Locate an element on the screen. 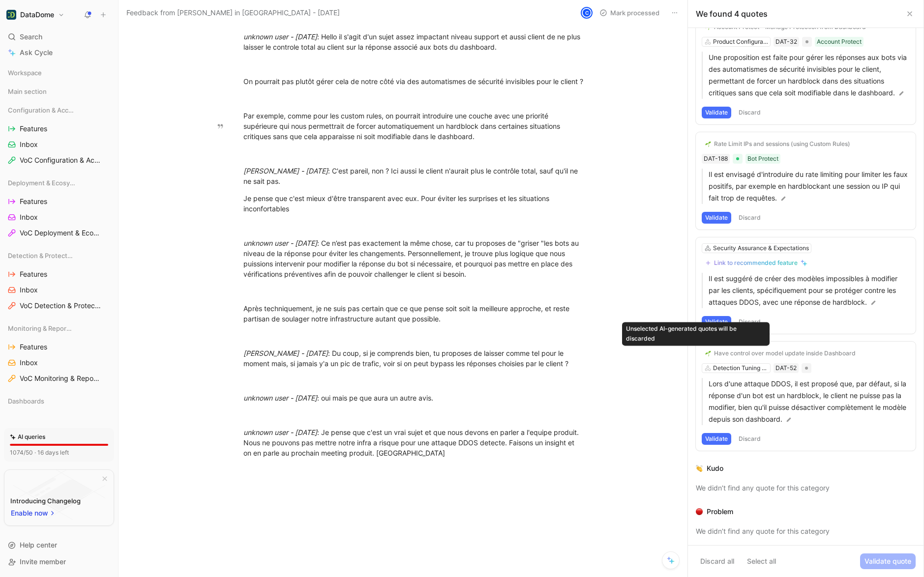 Image resolution: width=924 pixels, height=577 pixels. p: Il est envisagé d'introduire du rate limiting pour limiter les faux positifs, par exemple en hard... is located at coordinates (809, 186).